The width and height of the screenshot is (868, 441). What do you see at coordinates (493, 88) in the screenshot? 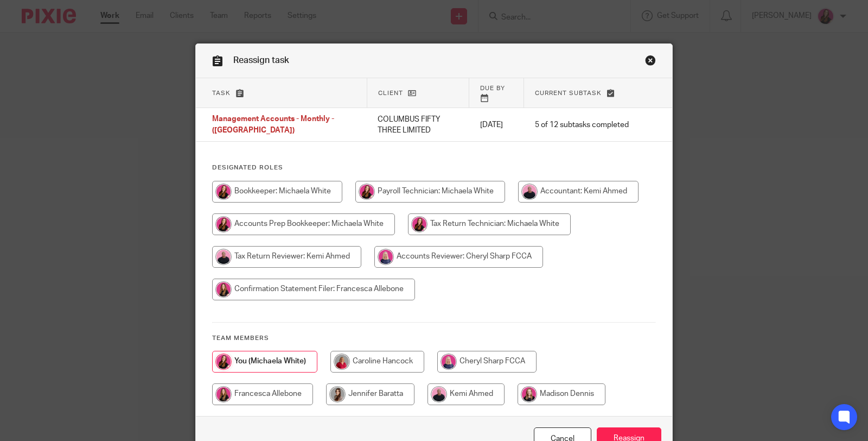
I see `span: Due by` at bounding box center [493, 88].